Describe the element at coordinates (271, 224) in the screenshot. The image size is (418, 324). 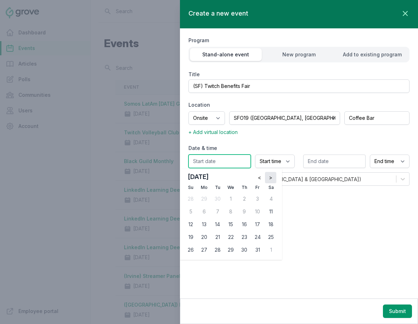
I see `div: Choose Saturday, October 18th, 2025` at that location.